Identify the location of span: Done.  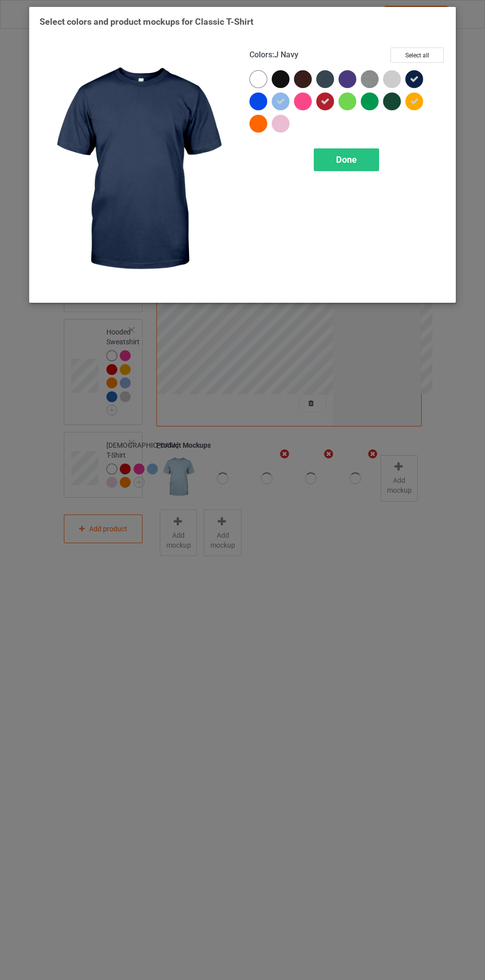
(346, 159).